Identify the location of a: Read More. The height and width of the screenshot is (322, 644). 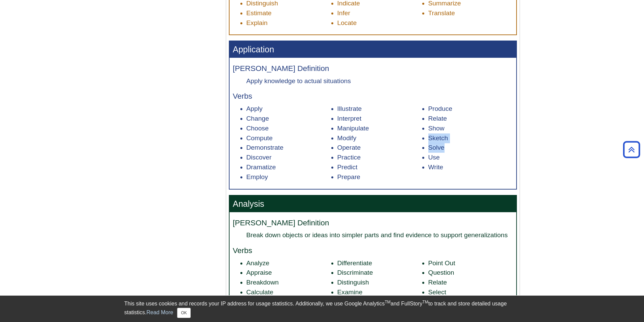
(160, 312).